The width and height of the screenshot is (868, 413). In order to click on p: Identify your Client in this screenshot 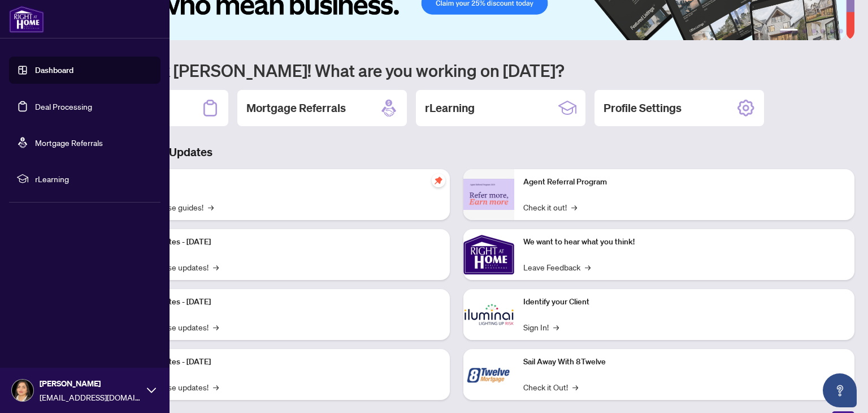, I will do `click(684, 302)`.